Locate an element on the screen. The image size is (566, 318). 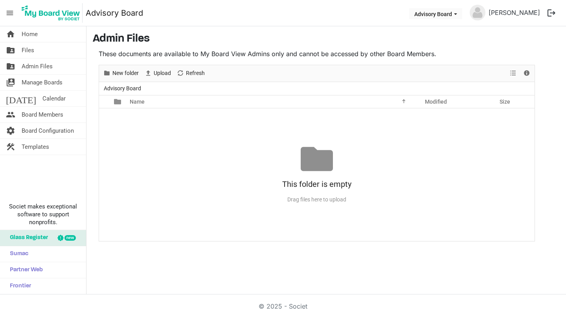
span: Name is located at coordinates (137, 102).